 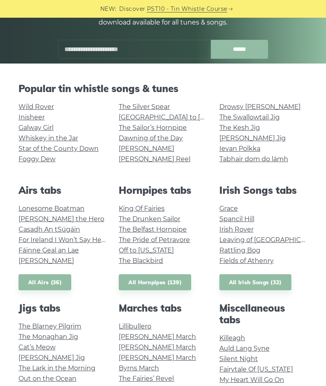 I want to click on a: All Hornpipes (139), so click(x=155, y=283).